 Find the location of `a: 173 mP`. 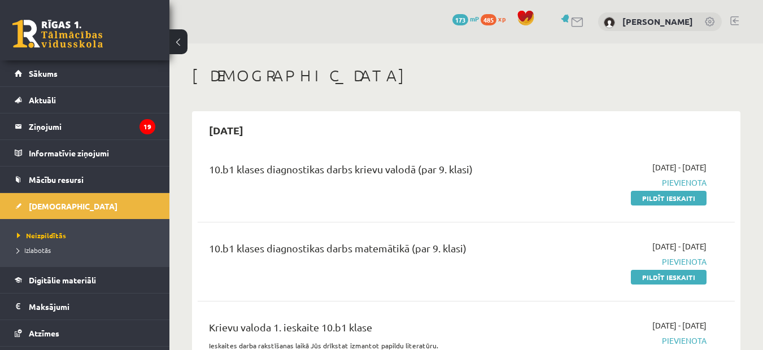

a: 173 mP is located at coordinates (465, 19).